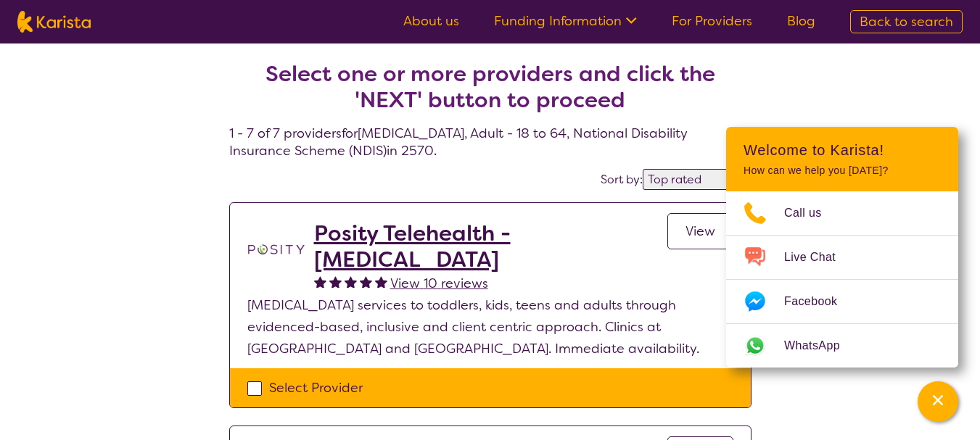 Image resolution: width=980 pixels, height=440 pixels. What do you see at coordinates (712, 21) in the screenshot?
I see `a: For Providers` at bounding box center [712, 21].